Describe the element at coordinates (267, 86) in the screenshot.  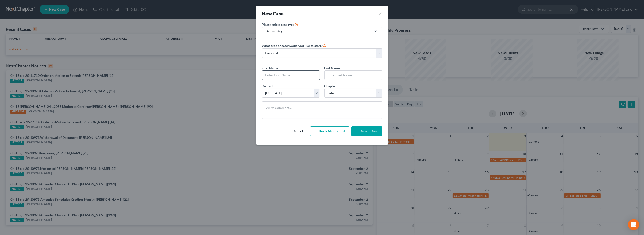
I see `span: District` at that location.